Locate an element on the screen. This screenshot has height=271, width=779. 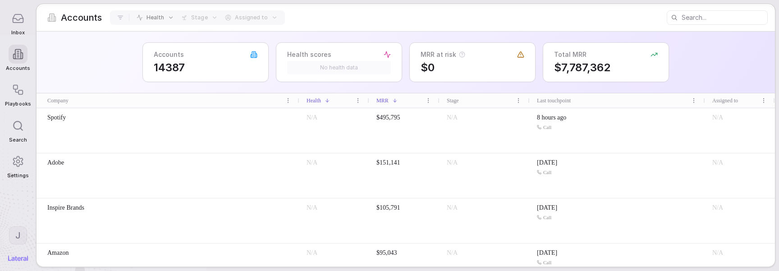
span: $7,787,362 is located at coordinates (606, 68).